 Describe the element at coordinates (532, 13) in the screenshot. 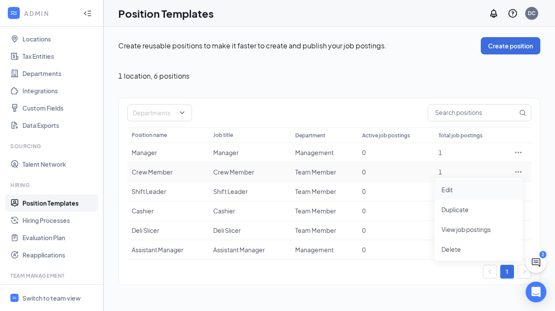

I see `div: DC` at that location.